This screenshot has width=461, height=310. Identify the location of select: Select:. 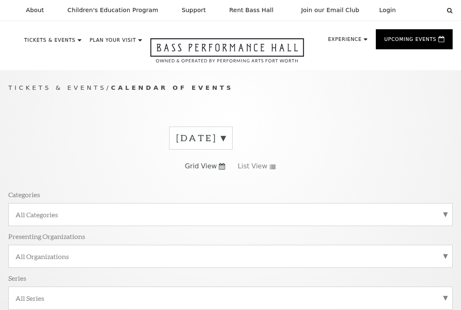
(423, 10).